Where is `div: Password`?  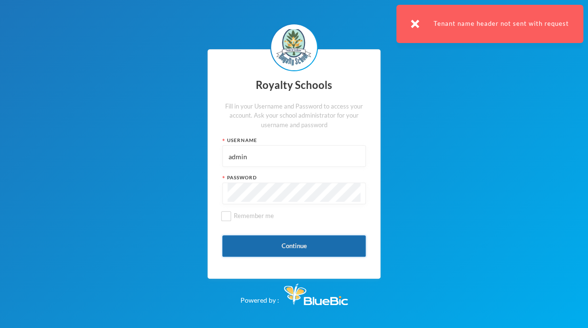
div: Password is located at coordinates (294, 177).